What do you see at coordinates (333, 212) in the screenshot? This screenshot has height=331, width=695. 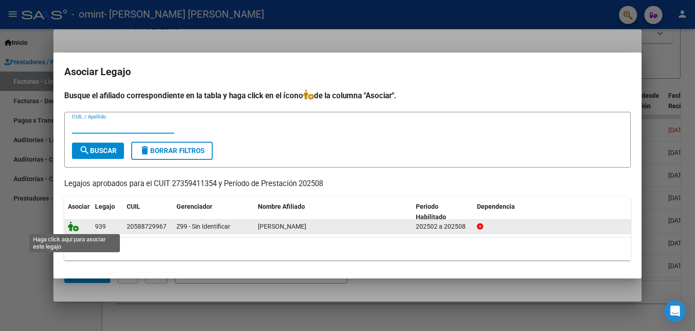 I see `datatable-header-cell: Nombre Afiliado` at bounding box center [333, 212].